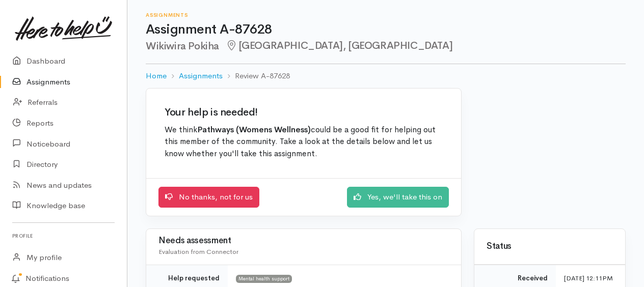 The image size is (644, 287). What do you see at coordinates (386, 15) in the screenshot?
I see `h6: Assignments` at bounding box center [386, 15].